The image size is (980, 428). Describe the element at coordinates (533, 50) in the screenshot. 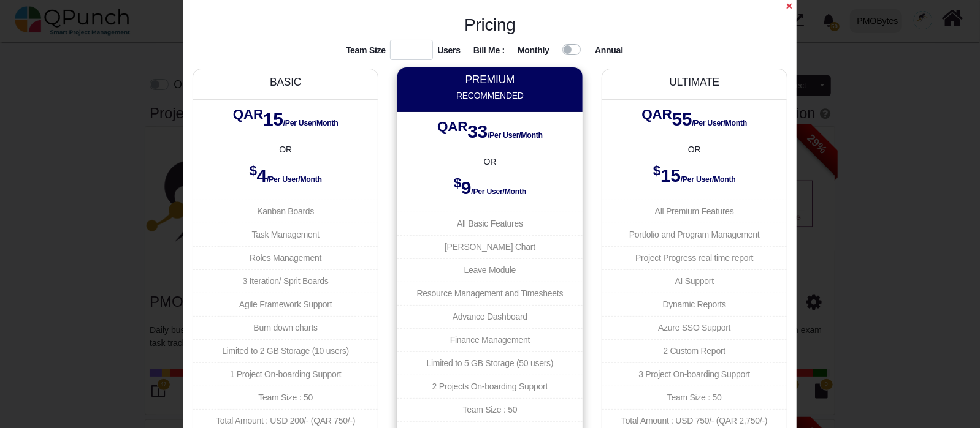

I see `strong: Monthly` at that location.